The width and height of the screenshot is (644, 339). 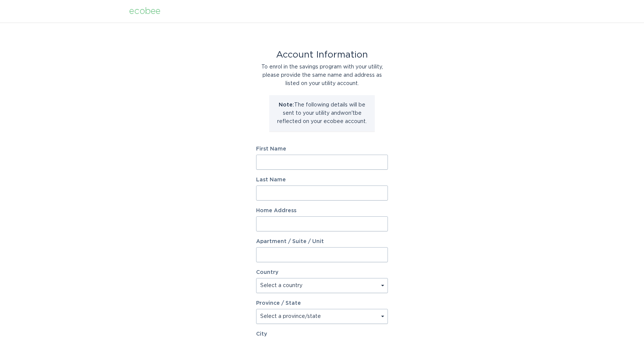 What do you see at coordinates (322, 113) in the screenshot?
I see `p: The following details will be sent to your utility and won't be reflected on your ecobee account.` at bounding box center [322, 113].